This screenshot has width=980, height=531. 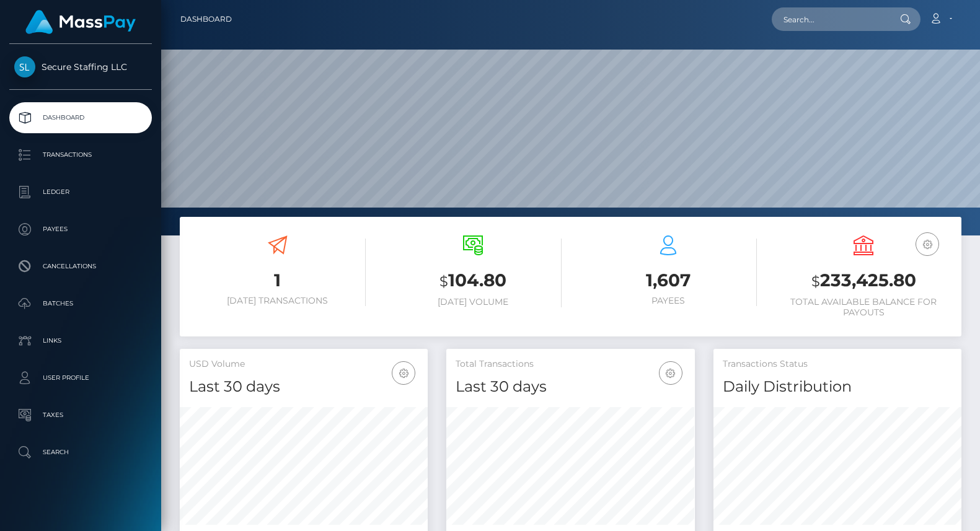 What do you see at coordinates (80, 155) in the screenshot?
I see `p: Transactions` at bounding box center [80, 155].